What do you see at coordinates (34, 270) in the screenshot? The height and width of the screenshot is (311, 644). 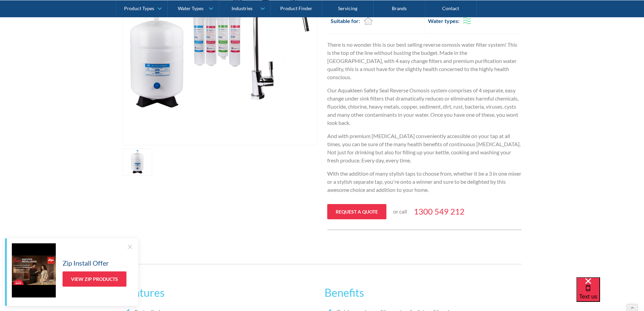 I see `img: Zip Install Offer` at bounding box center [34, 270].